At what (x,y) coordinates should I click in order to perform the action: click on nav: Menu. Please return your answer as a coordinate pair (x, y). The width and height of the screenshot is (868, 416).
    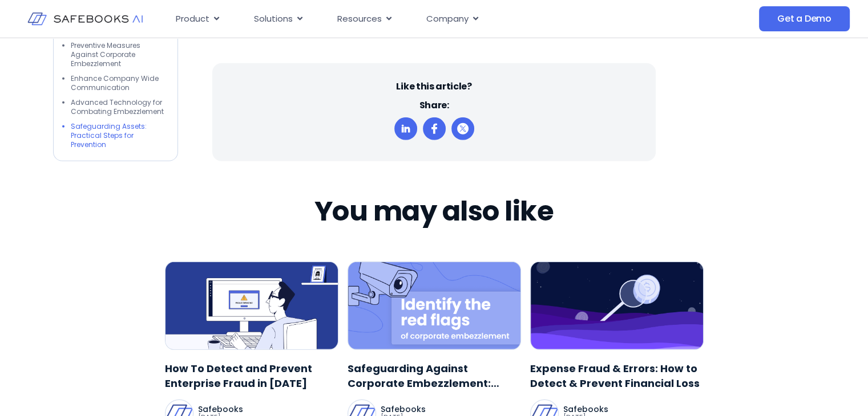
    Looking at the image, I should click on (413, 19).